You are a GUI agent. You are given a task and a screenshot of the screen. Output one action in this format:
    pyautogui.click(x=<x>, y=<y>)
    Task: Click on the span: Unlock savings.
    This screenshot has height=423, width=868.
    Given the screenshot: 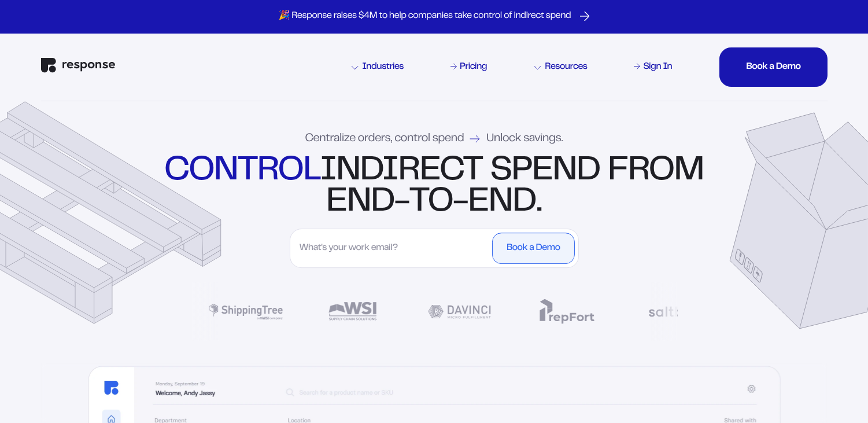 What is the action you would take?
    pyautogui.click(x=525, y=139)
    